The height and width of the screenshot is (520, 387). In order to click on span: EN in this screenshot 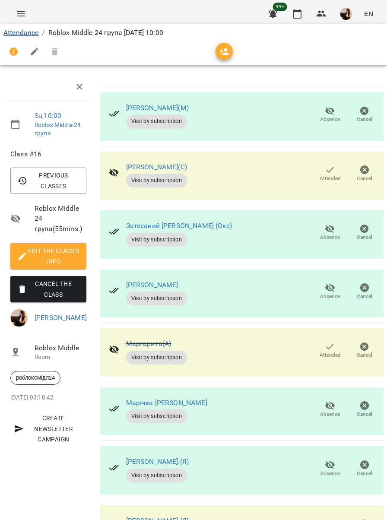, I will do `click(368, 13)`.